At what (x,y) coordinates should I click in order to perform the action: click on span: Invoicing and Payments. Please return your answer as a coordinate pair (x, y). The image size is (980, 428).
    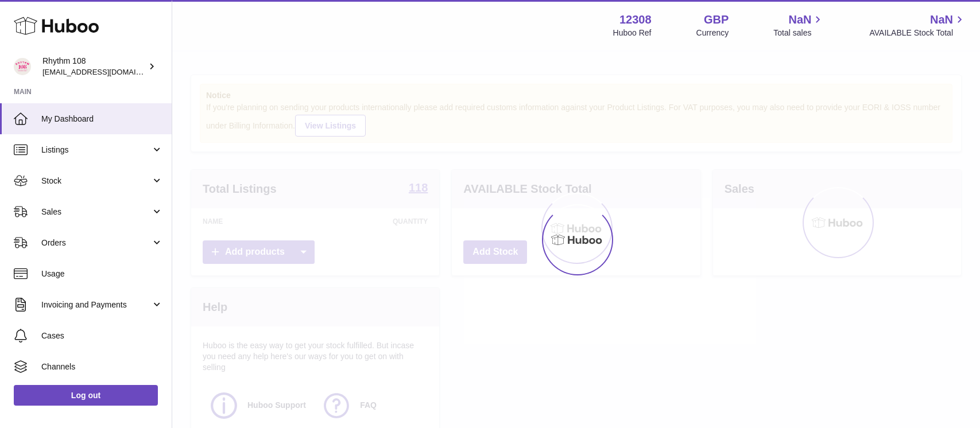
    Looking at the image, I should click on (96, 304).